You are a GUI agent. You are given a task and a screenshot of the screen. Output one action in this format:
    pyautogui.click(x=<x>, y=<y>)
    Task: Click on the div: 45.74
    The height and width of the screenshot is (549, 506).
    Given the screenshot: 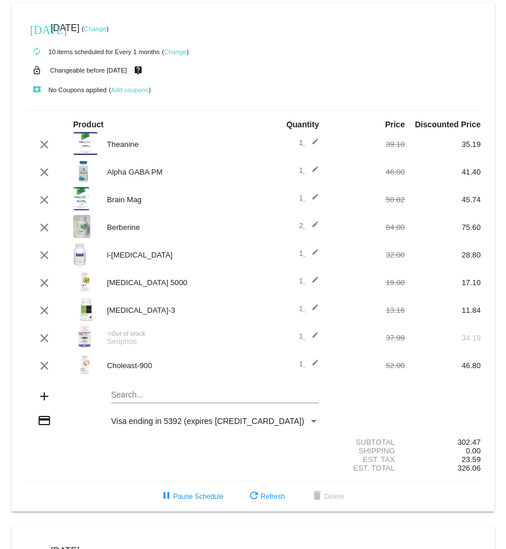 What is the action you would take?
    pyautogui.click(x=443, y=199)
    